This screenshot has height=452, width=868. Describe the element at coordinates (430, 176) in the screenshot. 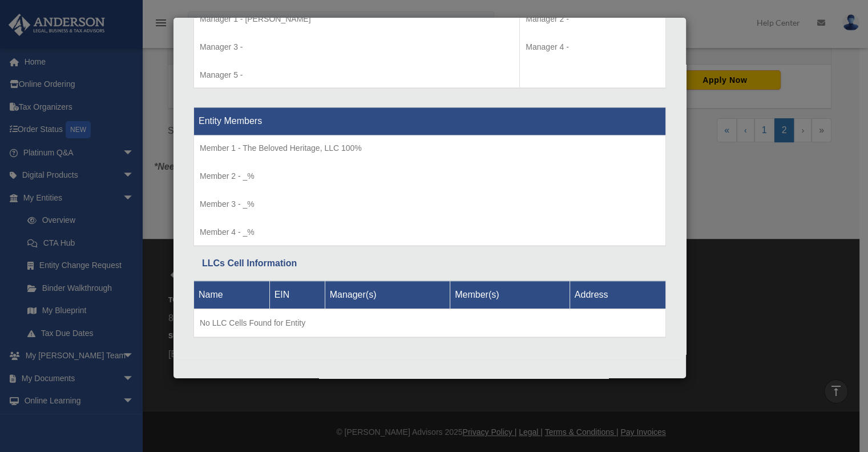

I see `p: Member 2 - _%` at that location.